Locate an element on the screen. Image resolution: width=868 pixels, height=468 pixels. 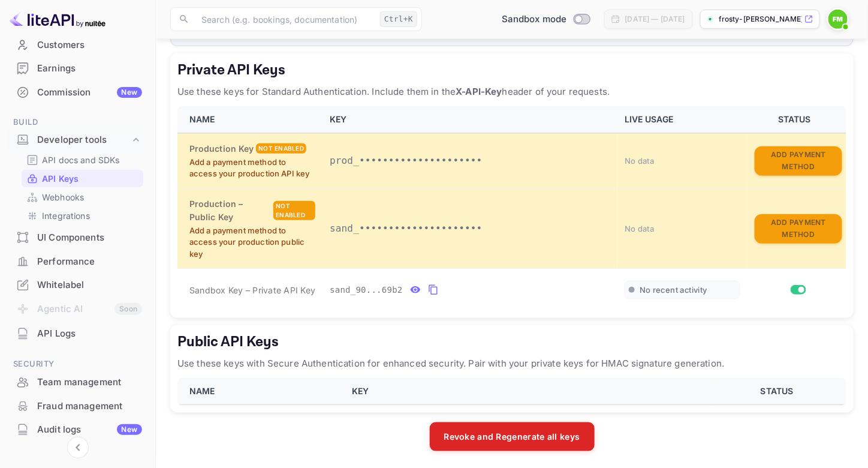
p: API Keys is located at coordinates (60, 178).